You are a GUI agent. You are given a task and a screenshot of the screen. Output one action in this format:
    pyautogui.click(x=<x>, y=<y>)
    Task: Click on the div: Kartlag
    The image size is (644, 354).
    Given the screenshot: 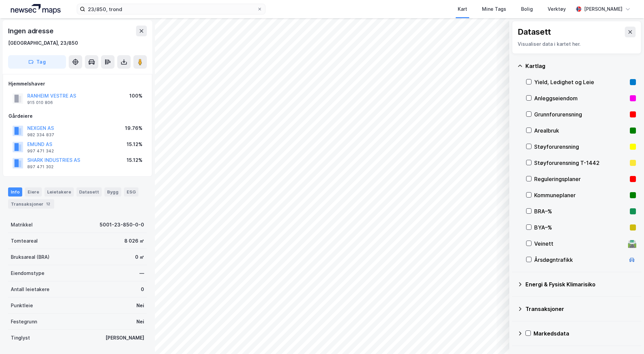 What is the action you would take?
    pyautogui.click(x=581, y=66)
    